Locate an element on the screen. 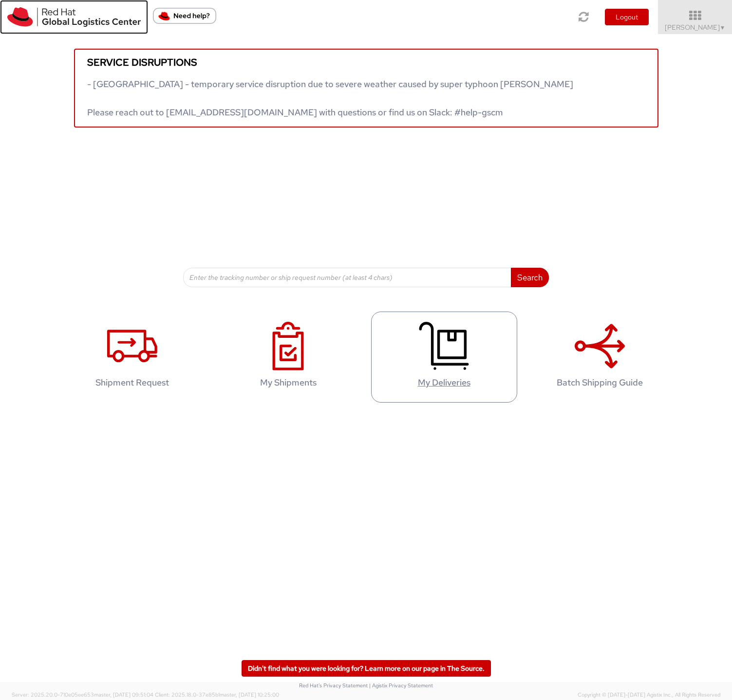  a: Red Hat's Privacy Statement is located at coordinates (333, 685).